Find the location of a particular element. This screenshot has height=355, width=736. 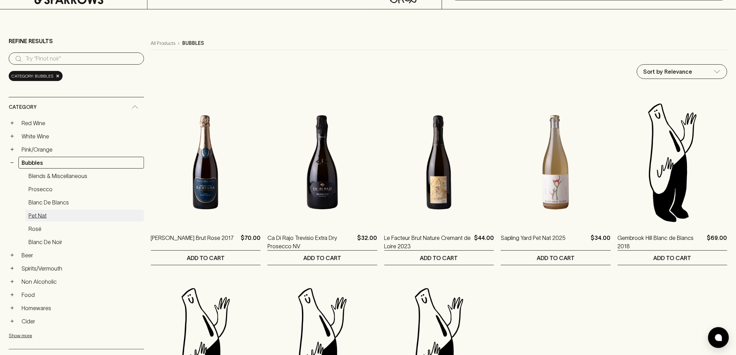

p: $69.00 is located at coordinates (717, 242).